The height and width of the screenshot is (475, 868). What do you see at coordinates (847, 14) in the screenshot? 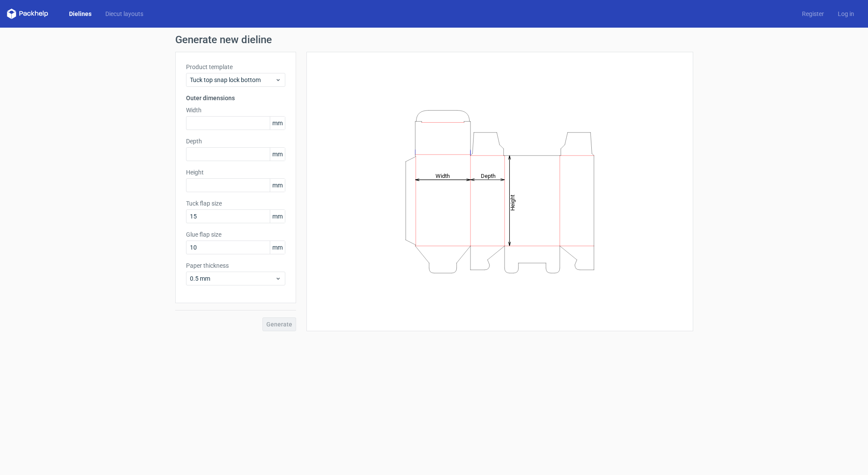
I see `a: Log in` at bounding box center [847, 14].